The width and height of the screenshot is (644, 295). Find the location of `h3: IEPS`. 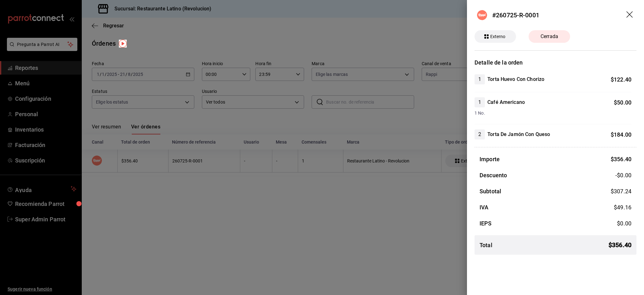

h3: IEPS is located at coordinates (486, 223).